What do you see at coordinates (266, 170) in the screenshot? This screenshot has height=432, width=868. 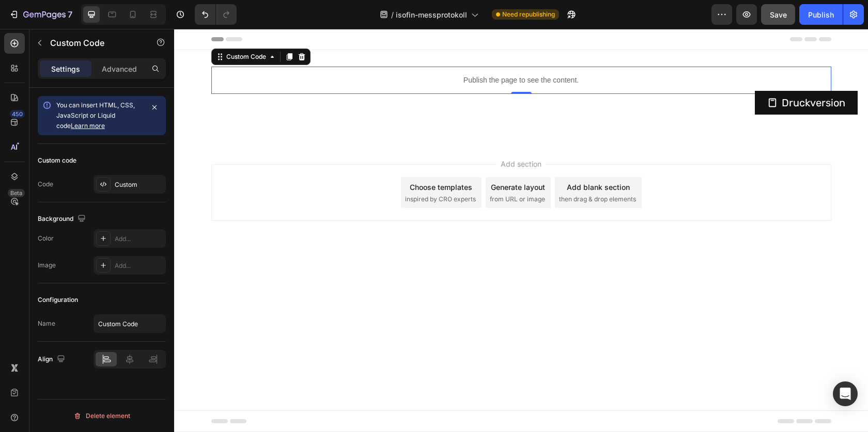 I see `span: inspired by CRO experts` at bounding box center [266, 170].